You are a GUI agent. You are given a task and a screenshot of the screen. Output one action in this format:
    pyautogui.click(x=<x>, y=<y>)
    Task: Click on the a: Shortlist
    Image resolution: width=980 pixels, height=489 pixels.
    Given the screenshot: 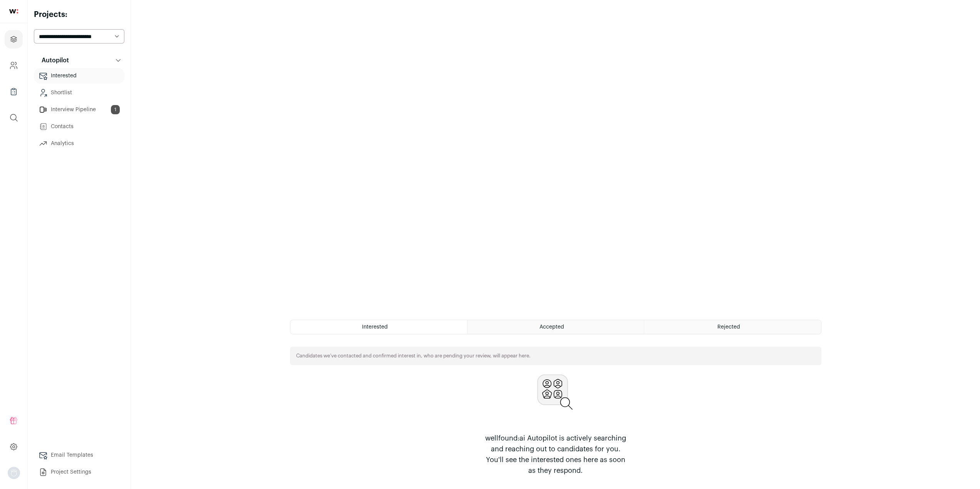 What is the action you would take?
    pyautogui.click(x=79, y=93)
    